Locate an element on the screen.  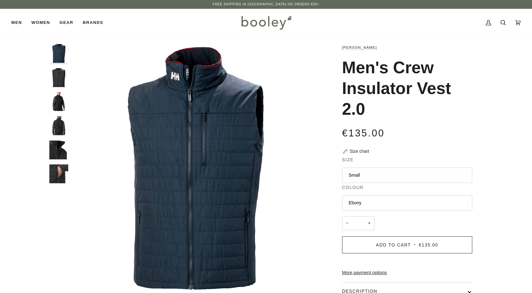
a: Men is located at coordinates (19, 23).